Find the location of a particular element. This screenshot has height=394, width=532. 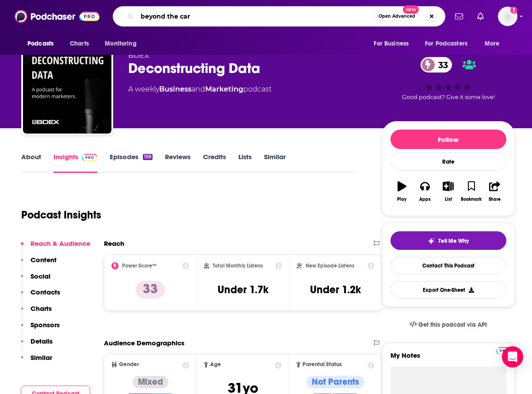

div: 33Good podcast? Give it some love! is located at coordinates (448, 79).